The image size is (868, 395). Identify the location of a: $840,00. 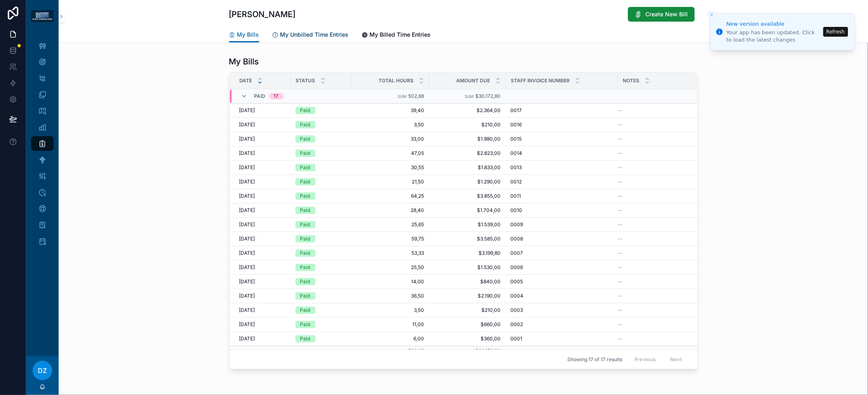
(468, 281).